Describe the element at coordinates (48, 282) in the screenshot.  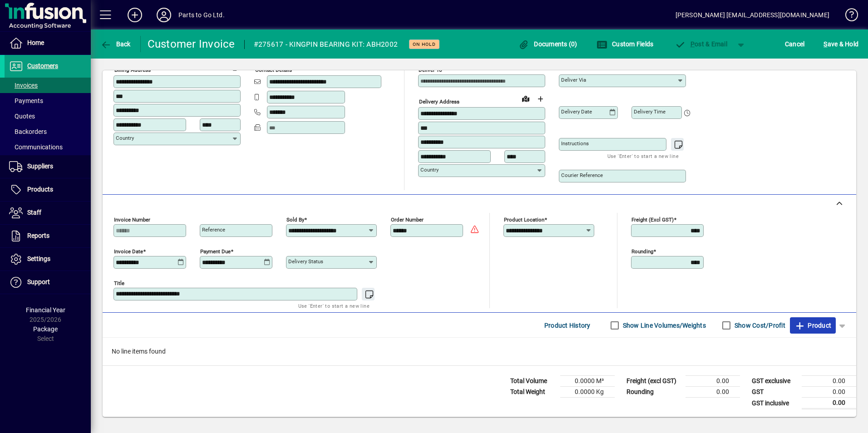
I see `a: Support` at that location.